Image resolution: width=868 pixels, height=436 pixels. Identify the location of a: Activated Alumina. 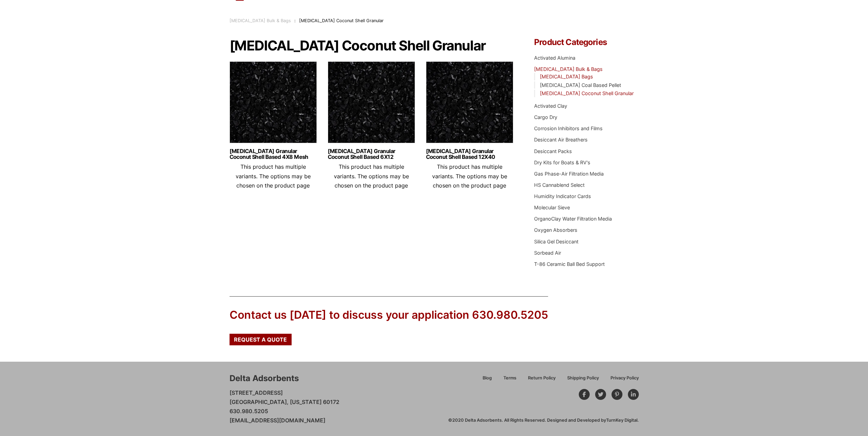
(555, 57).